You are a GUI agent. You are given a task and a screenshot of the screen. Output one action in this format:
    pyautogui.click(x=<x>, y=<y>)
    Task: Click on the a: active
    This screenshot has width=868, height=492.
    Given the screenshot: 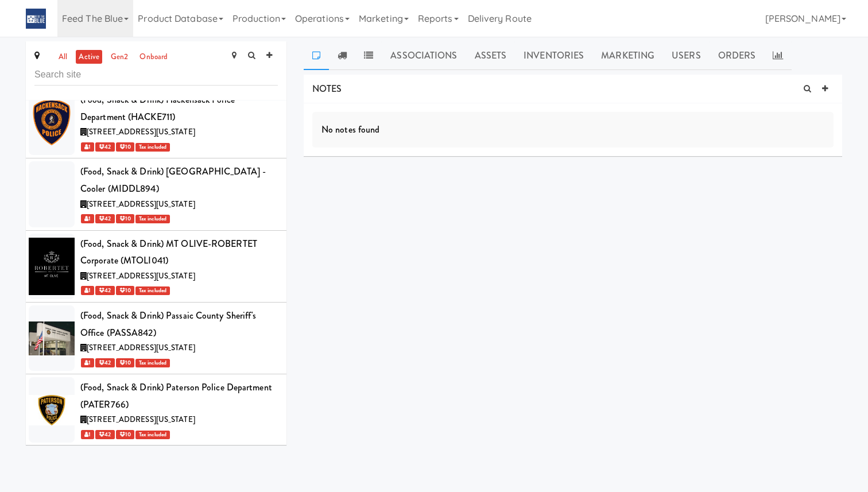 What is the action you would take?
    pyautogui.click(x=89, y=57)
    